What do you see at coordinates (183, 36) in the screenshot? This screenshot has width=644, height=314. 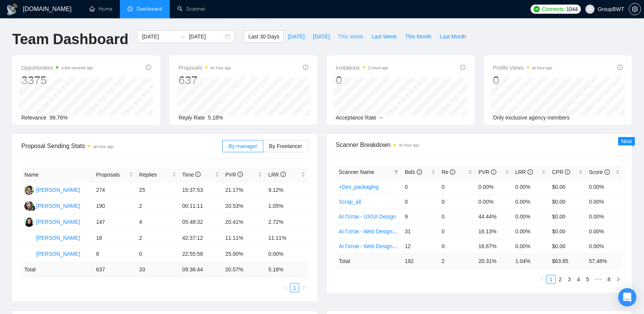 I see `span: to` at bounding box center [183, 36].